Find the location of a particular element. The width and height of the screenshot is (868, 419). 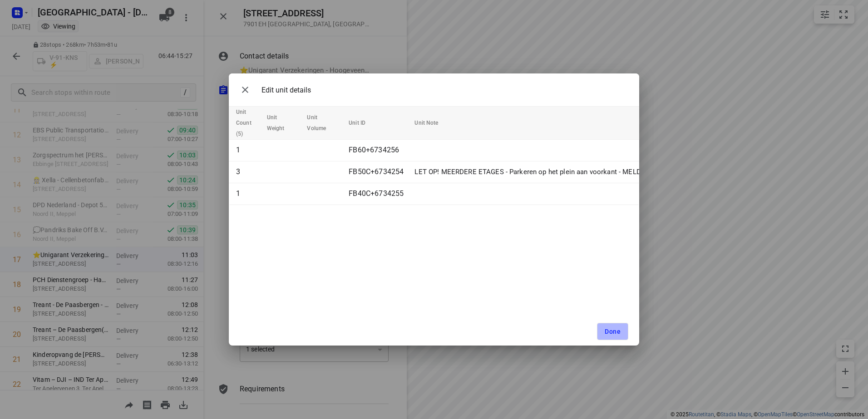

span: Unit ID is located at coordinates (363, 123).